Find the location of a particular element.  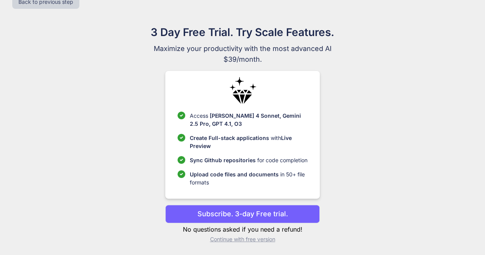

span: $39/month. is located at coordinates (243, 59).